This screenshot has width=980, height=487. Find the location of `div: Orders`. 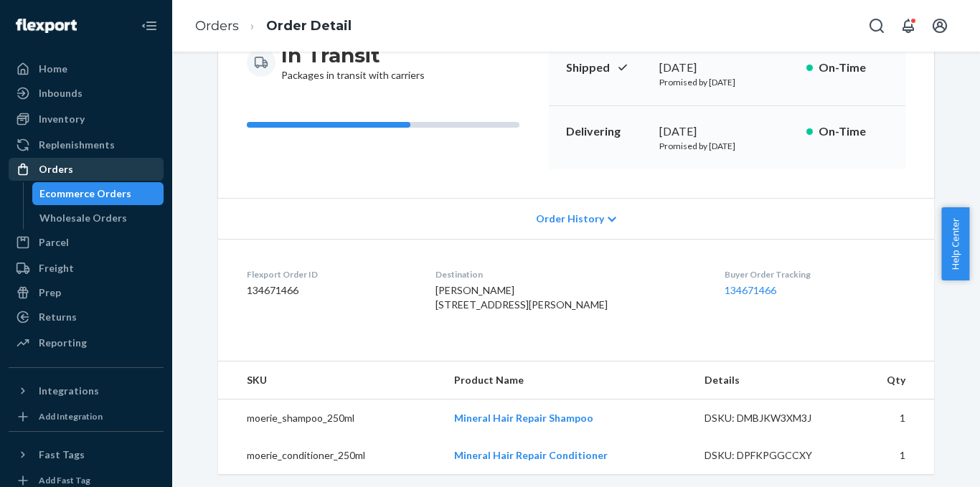

div: Orders is located at coordinates (56, 169).